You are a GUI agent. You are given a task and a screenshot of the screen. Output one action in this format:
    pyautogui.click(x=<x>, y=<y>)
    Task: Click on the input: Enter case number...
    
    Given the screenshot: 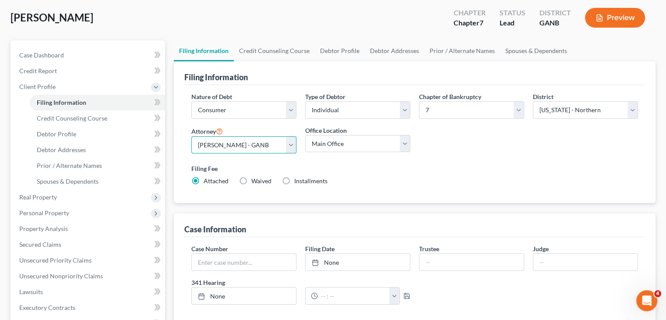 What is the action you would take?
    pyautogui.click(x=244, y=262)
    